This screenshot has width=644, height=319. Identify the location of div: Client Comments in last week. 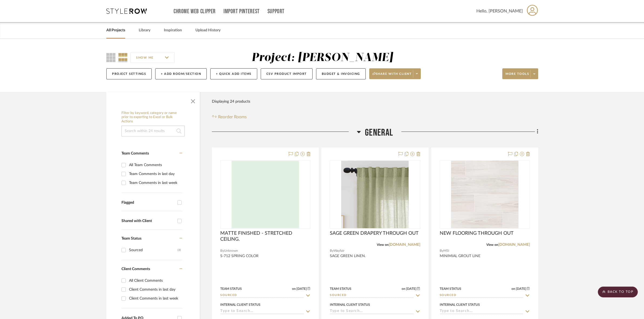
(155, 299).